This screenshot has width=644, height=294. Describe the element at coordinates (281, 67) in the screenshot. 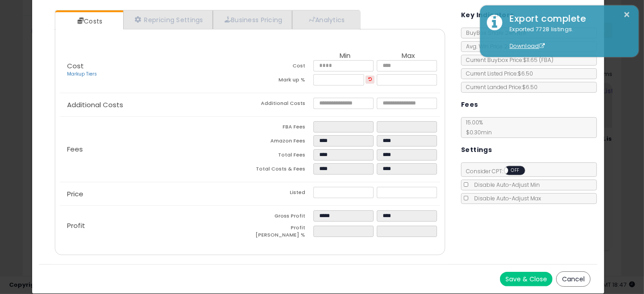

I see `td: Cost` at that location.